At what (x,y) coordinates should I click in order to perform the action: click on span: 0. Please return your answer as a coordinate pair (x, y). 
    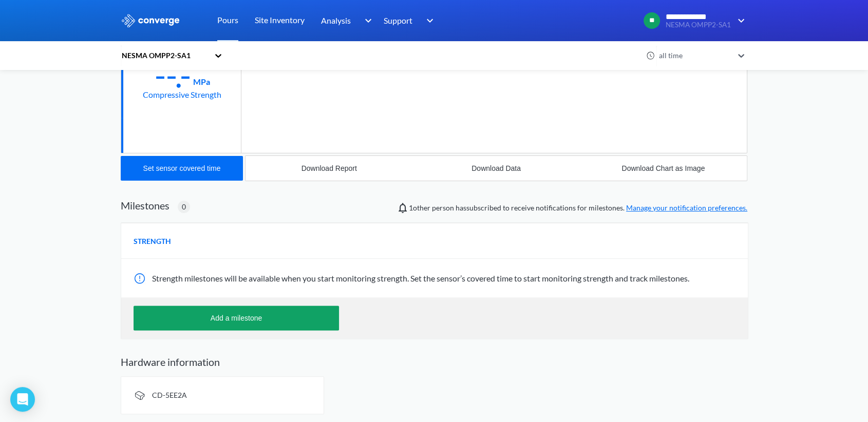
    Looking at the image, I should click on (184, 206).